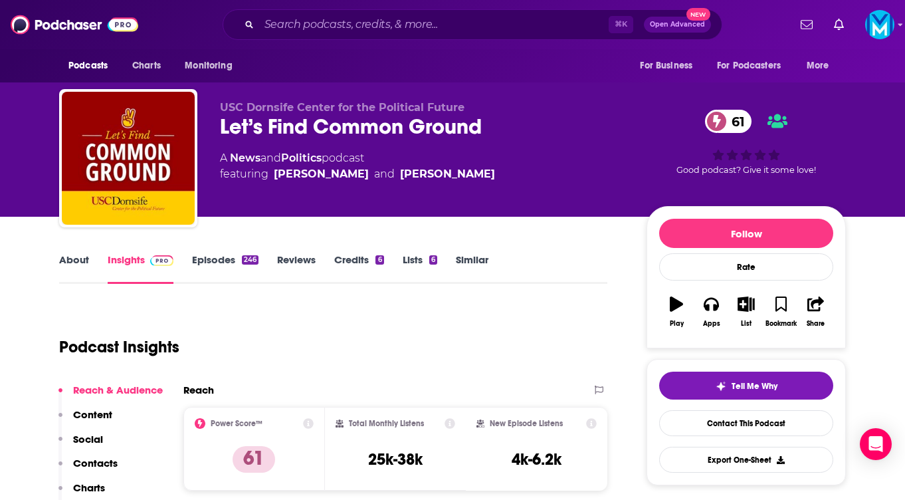 The width and height of the screenshot is (905, 500). What do you see at coordinates (140, 269) in the screenshot?
I see `a: InsightsPodchaser Pro` at bounding box center [140, 269].